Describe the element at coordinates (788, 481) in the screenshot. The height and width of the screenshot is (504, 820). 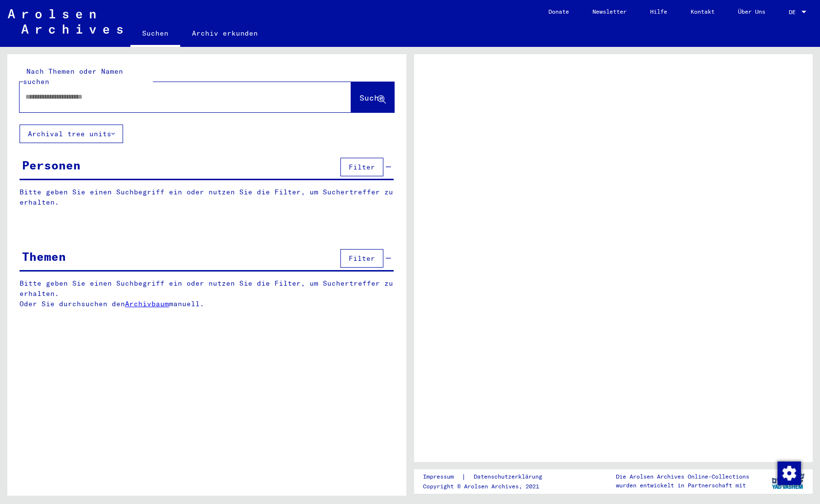
I see `img: yv_logo.png` at that location.